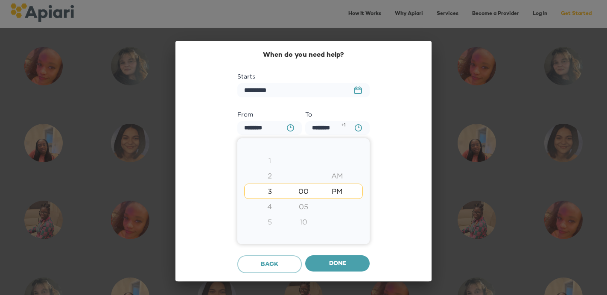 Image resolution: width=607 pixels, height=295 pixels. What do you see at coordinates (337, 176) in the screenshot?
I see `div: AM` at bounding box center [337, 176].